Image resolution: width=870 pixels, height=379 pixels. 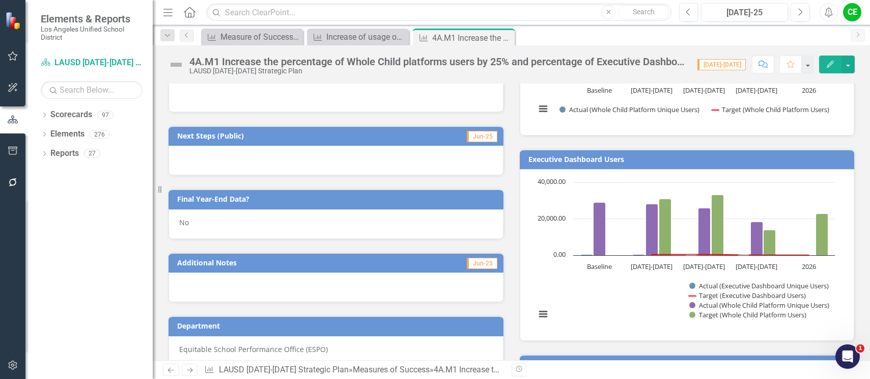 What do you see at coordinates (861, 348) in the screenshot?
I see `span: 1` at bounding box center [861, 348].